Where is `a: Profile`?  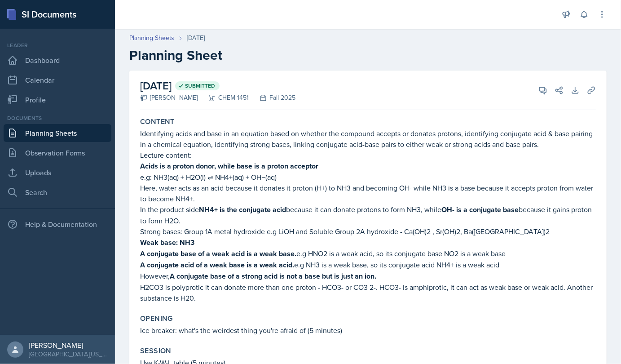 a: Profile is located at coordinates (57, 100).